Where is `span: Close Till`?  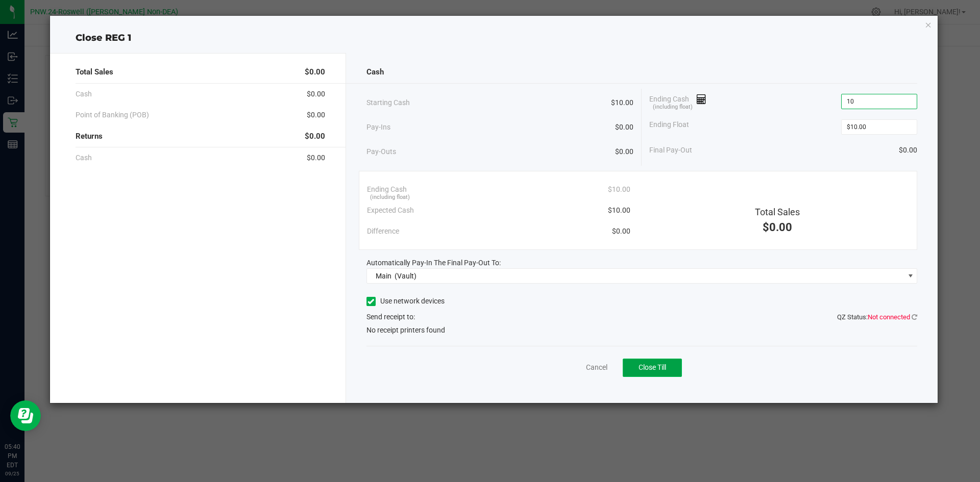 span: Close Till is located at coordinates (653, 367).